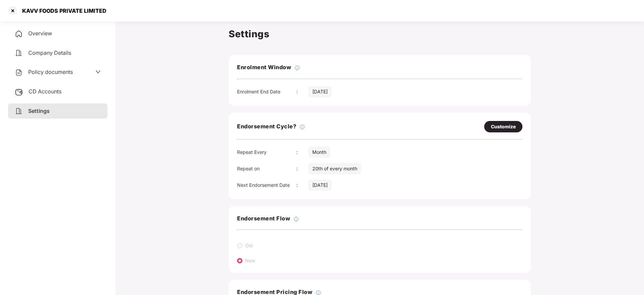 The image size is (644, 295). I want to click on label: Old, so click(249, 245).